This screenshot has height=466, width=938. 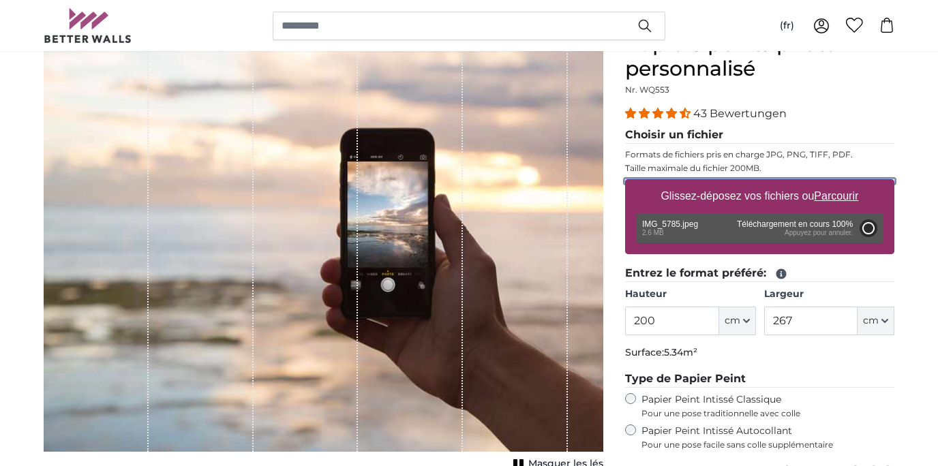 What do you see at coordinates (647, 89) in the screenshot?
I see `span: Nr. WQ553` at bounding box center [647, 89].